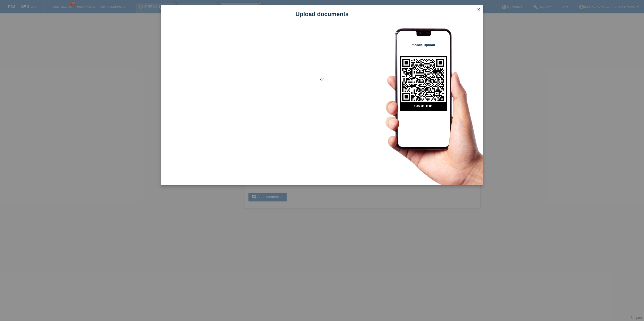  Describe the element at coordinates (479, 10) in the screenshot. I see `a: close` at that location.